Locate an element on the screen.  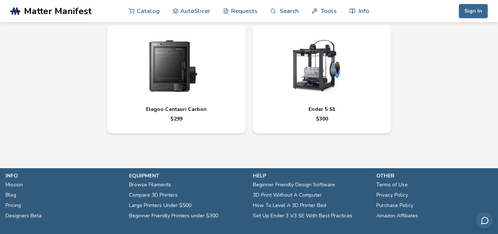
a: Privacy Policy is located at coordinates (393, 195).